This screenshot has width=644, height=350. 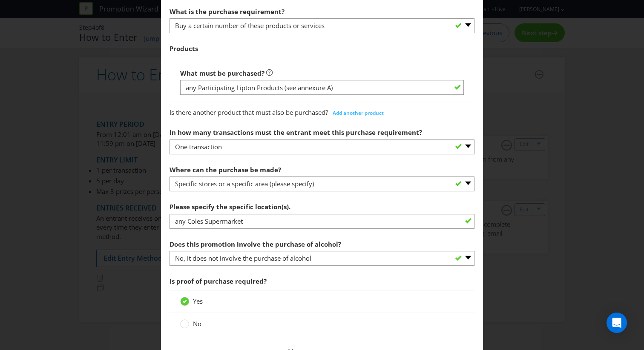 I want to click on div: Open Intercom Messenger, so click(x=617, y=323).